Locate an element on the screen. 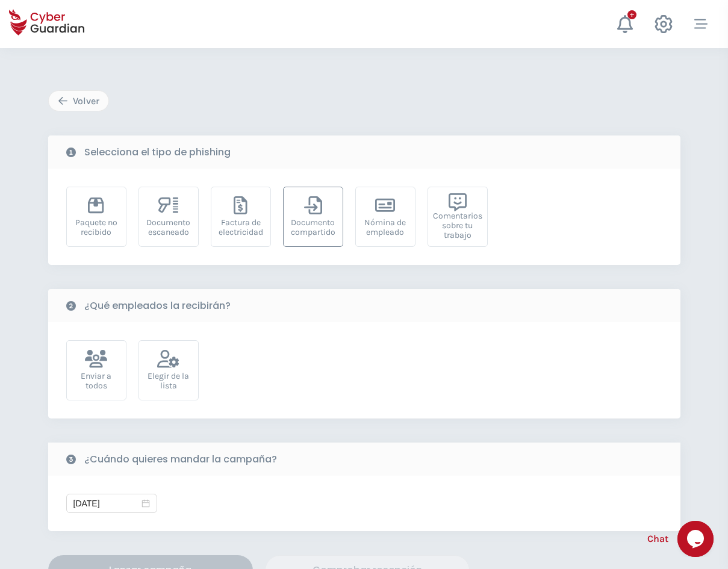  div: Documento compartido is located at coordinates (313, 228).